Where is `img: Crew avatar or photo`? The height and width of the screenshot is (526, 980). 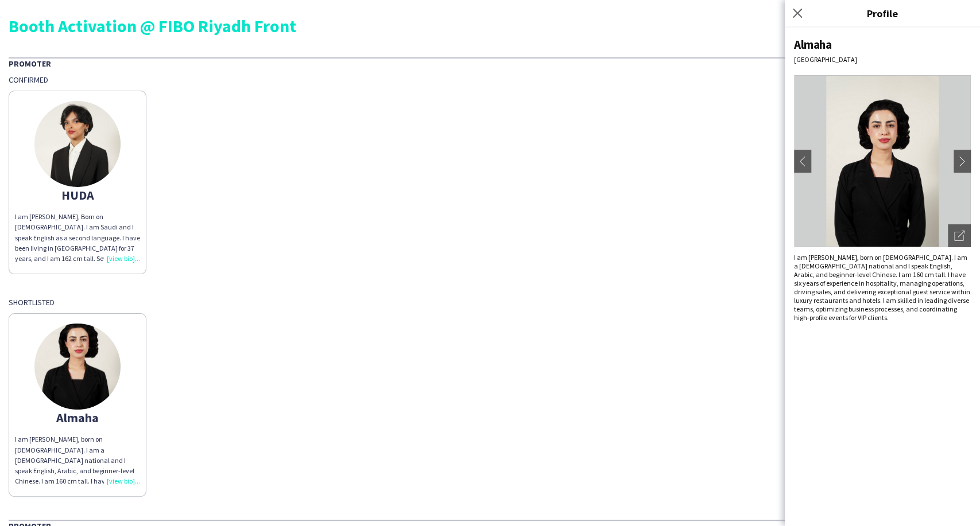
img: Crew avatar or photo is located at coordinates (882, 161).